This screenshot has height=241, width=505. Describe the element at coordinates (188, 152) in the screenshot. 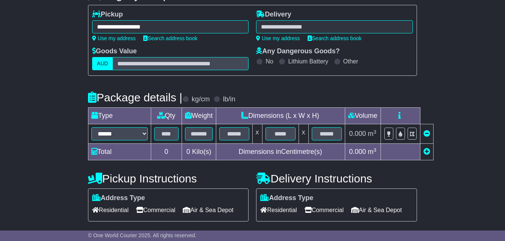

I see `span: 0` at that location.